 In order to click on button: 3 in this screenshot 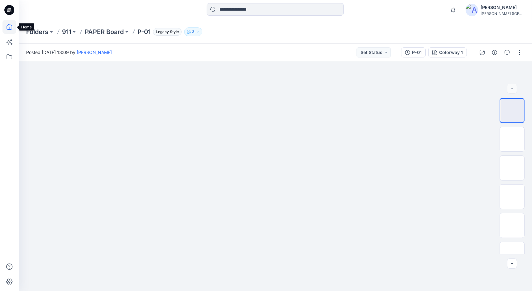, I will do `click(193, 32)`.